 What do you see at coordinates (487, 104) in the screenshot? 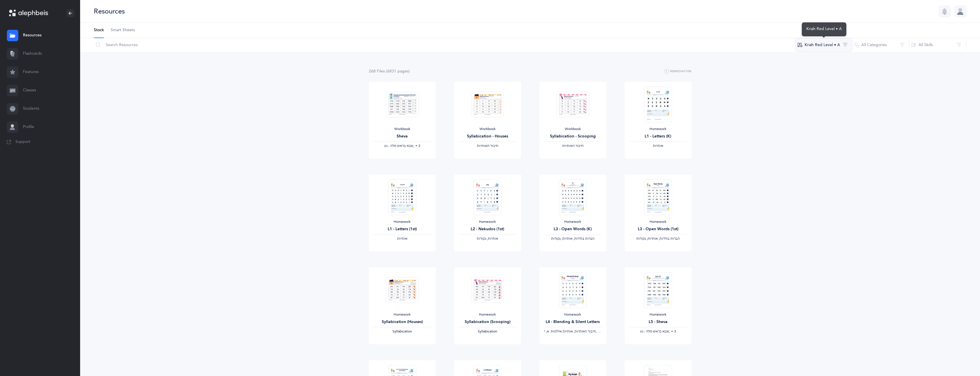
I see `img: Syllabication-Workbook-Level-1-EN_Red_Houses_thumbnail_1741114032.png` at bounding box center [487, 104].